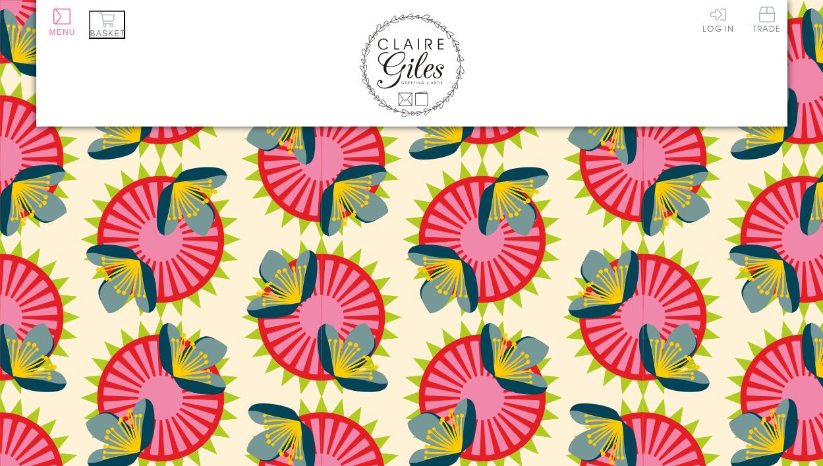  Describe the element at coordinates (767, 20) in the screenshot. I see `a: Trade` at that location.